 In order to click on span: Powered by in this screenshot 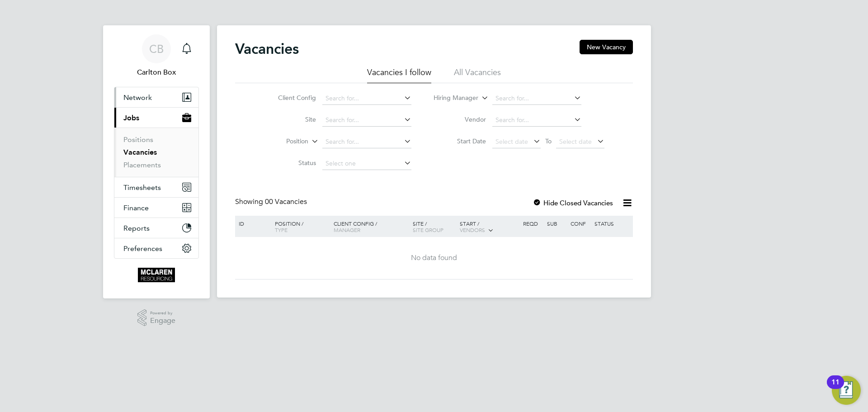, I will do `click(163, 313)`.